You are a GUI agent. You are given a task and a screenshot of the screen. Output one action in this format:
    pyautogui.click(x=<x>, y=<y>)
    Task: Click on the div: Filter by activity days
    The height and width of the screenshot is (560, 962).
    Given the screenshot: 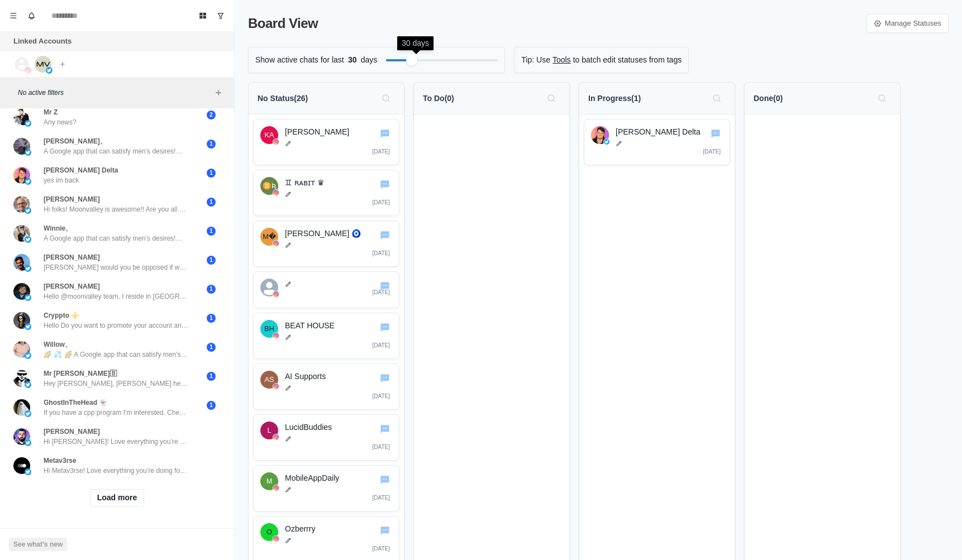 What is the action you would take?
    pyautogui.click(x=412, y=61)
    